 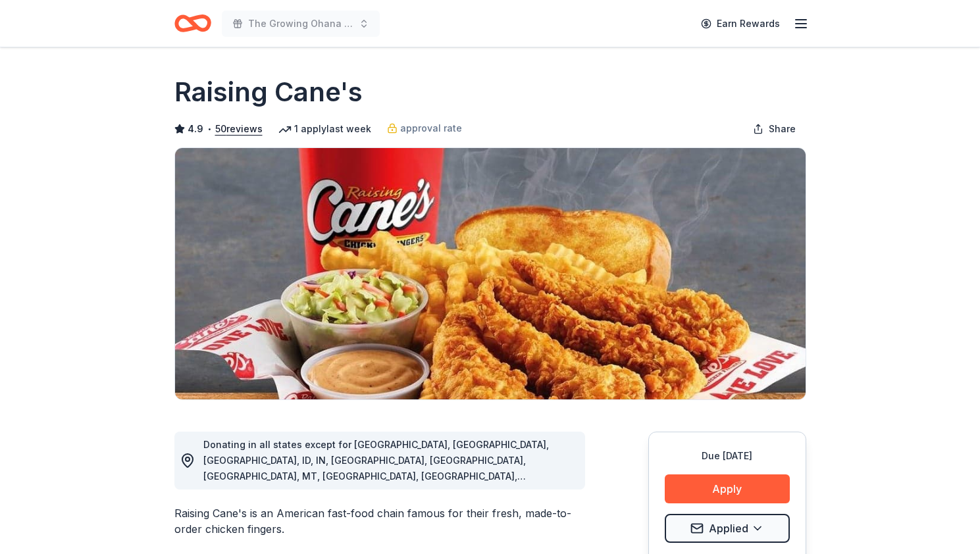 What do you see at coordinates (727, 528) in the screenshot?
I see `button: Applied` at bounding box center [727, 528].